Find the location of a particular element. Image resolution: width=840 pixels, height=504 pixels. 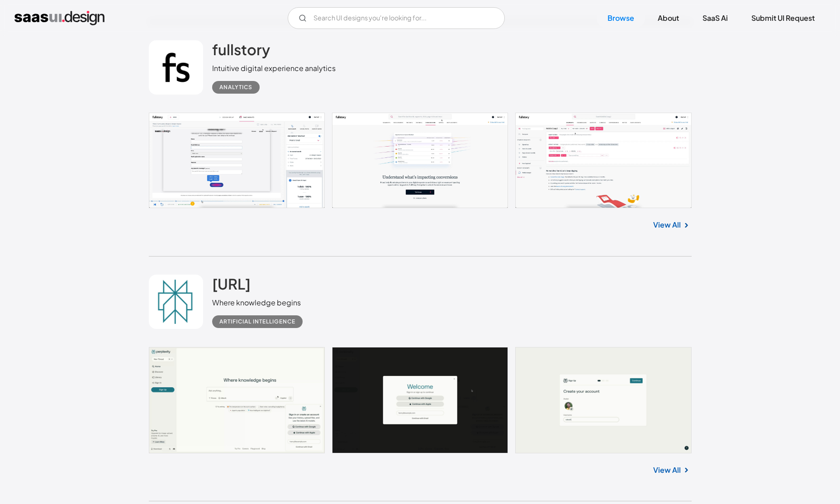

form: Email Form is located at coordinates (397, 19).